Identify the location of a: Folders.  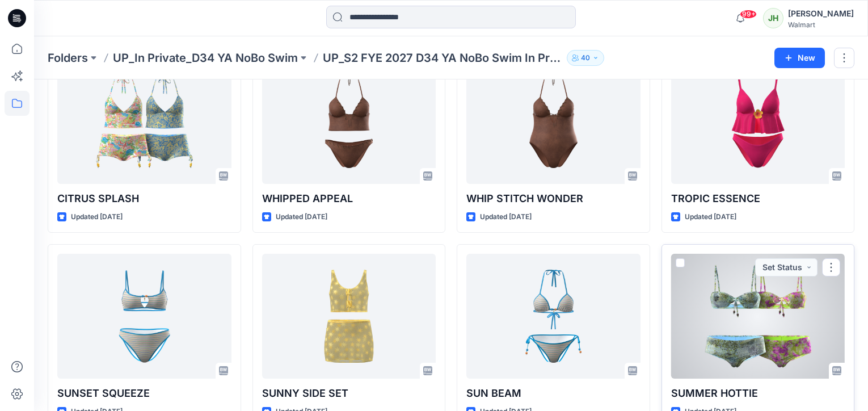
(67, 58).